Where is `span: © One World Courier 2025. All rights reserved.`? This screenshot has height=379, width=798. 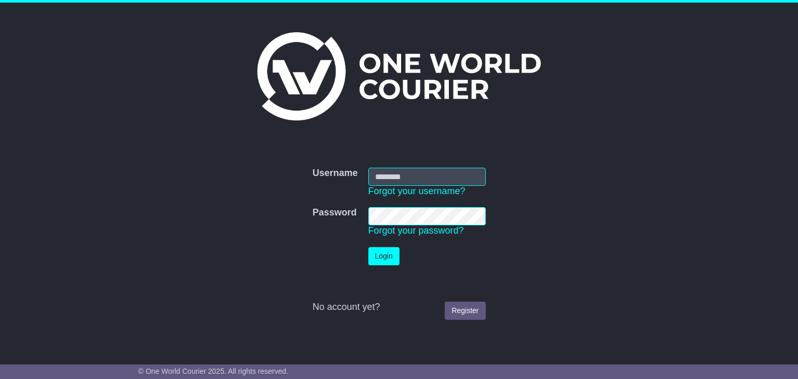
span: © One World Courier 2025. All rights reserved. is located at coordinates (213, 371).